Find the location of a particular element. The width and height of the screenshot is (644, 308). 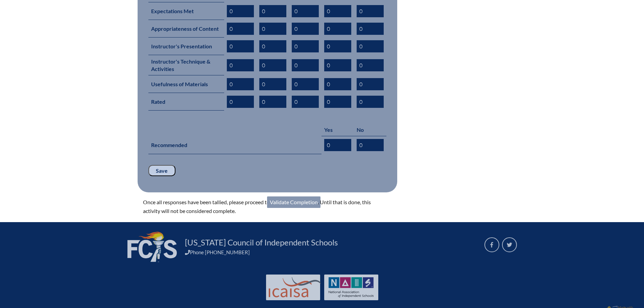

th: Recommended is located at coordinates (235, 145).